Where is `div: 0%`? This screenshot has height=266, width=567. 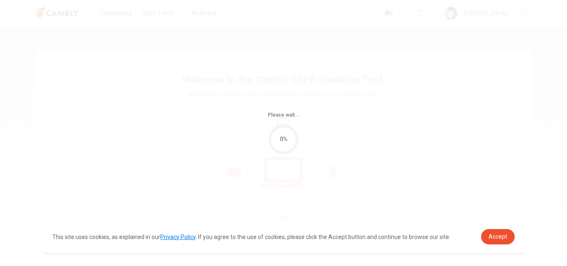
div: 0% is located at coordinates (284, 139).